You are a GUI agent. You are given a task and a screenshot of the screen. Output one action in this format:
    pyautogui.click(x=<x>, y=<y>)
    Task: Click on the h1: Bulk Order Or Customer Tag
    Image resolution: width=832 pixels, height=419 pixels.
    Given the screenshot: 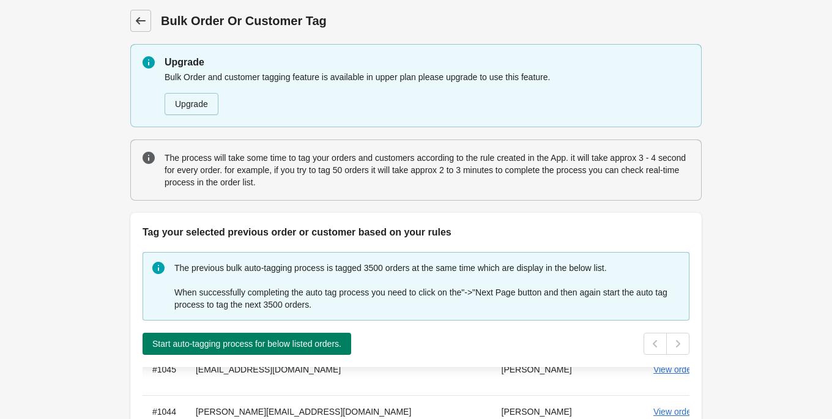 What is the action you would take?
    pyautogui.click(x=335, y=21)
    